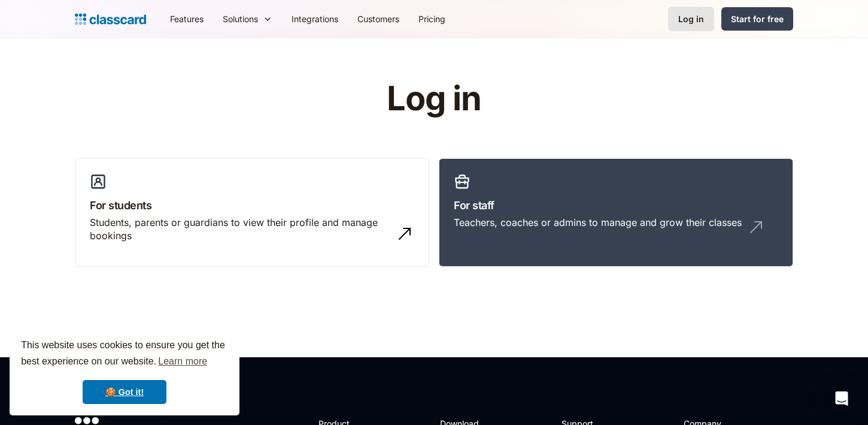 Image resolution: width=868 pixels, height=425 pixels. Describe the element at coordinates (187, 19) in the screenshot. I see `a: Features` at that location.